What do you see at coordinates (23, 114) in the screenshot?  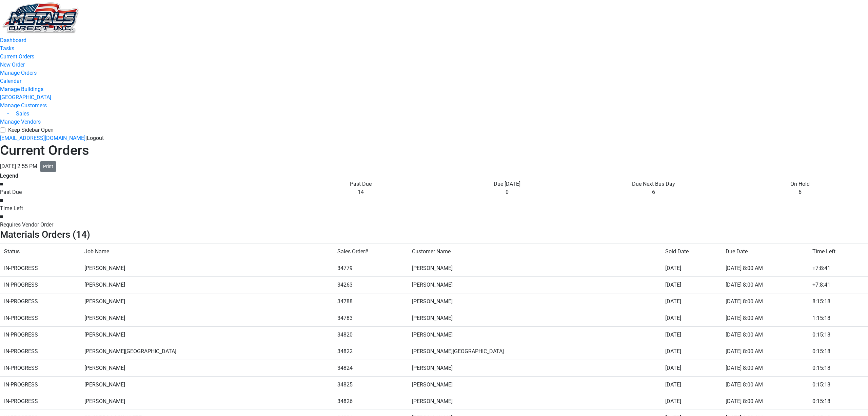 I see `span: Sales` at bounding box center [23, 114].